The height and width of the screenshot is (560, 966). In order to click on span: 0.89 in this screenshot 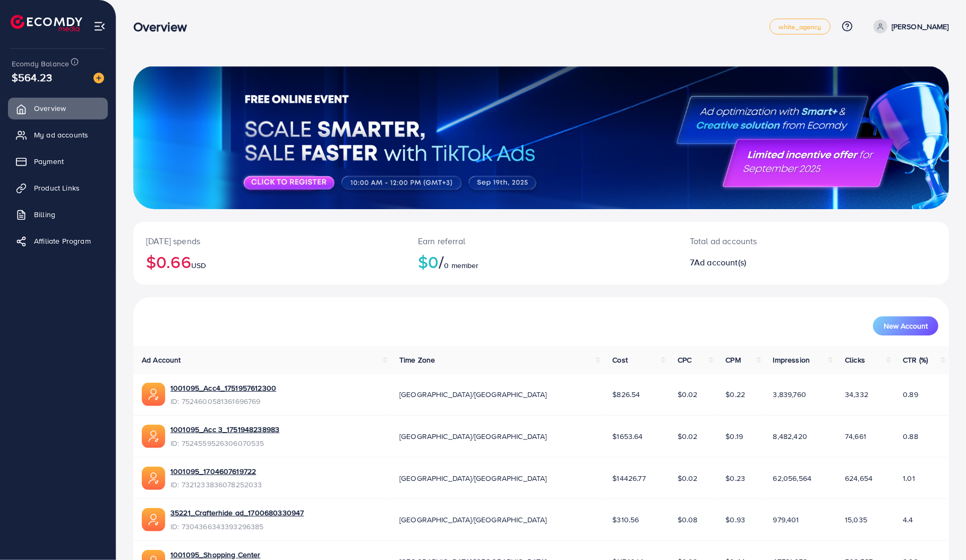, I will do `click(911, 395)`.